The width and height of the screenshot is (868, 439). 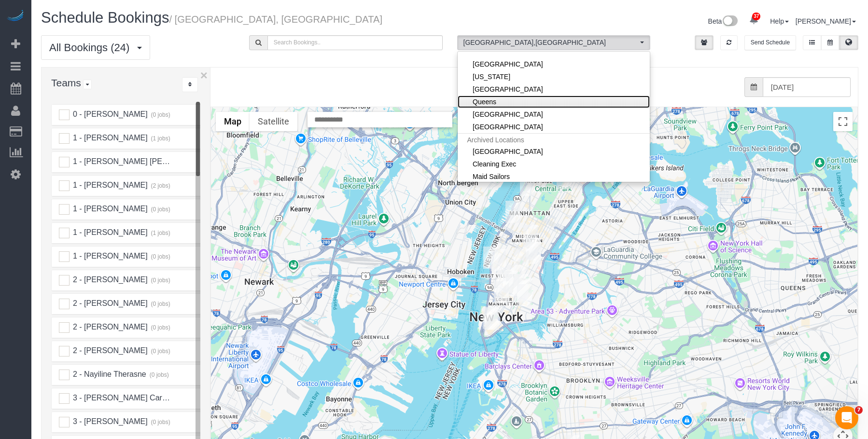 What do you see at coordinates (233, 121) in the screenshot?
I see `button: Show street map` at bounding box center [233, 121].